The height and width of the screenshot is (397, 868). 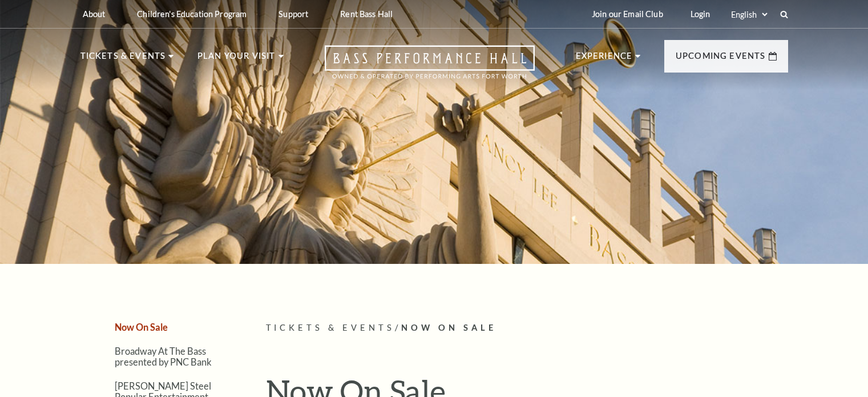 What do you see at coordinates (236, 59) in the screenshot?
I see `p: Plan Your Visit` at bounding box center [236, 59].